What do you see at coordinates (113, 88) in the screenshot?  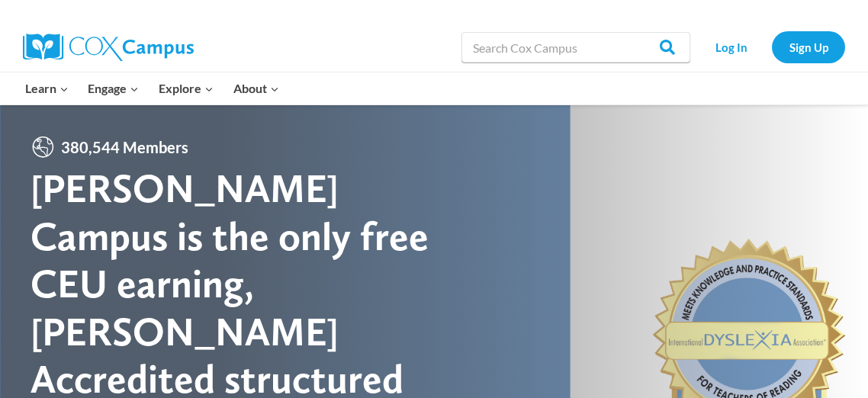 I see `span: Engage` at bounding box center [113, 88].